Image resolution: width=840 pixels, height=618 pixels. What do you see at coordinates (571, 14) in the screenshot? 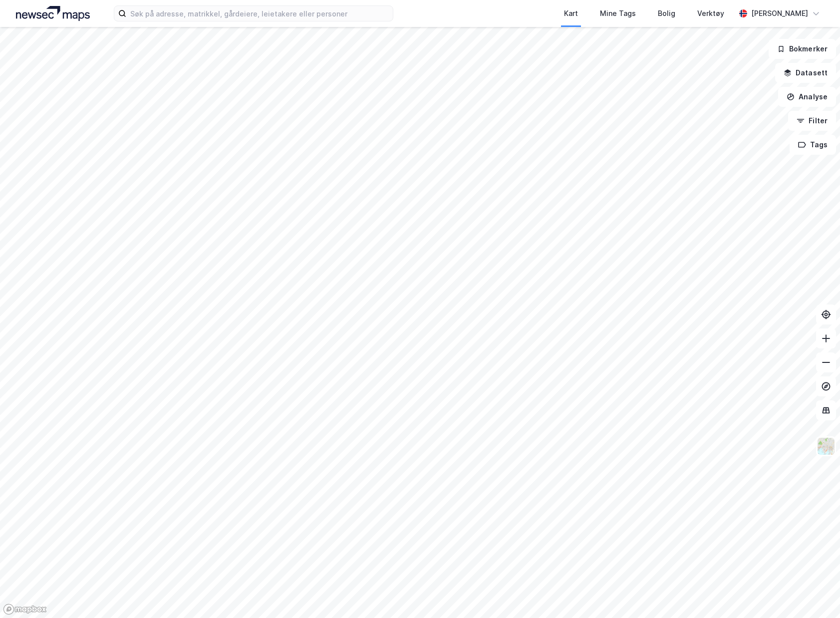
I see `div: Kart` at bounding box center [571, 14].